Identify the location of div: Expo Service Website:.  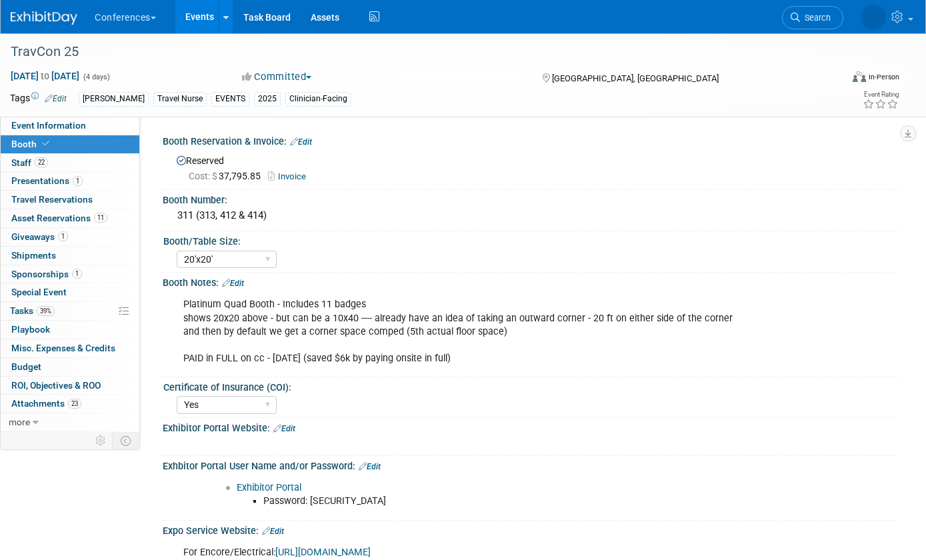
(531, 529).